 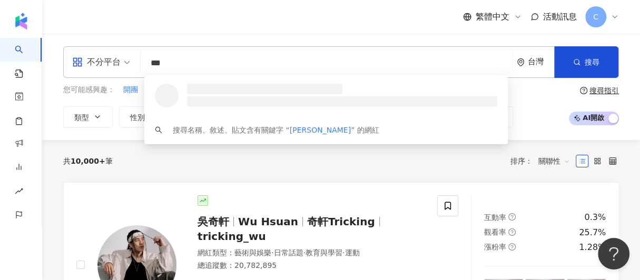 I want to click on span: 運動, so click(x=352, y=253).